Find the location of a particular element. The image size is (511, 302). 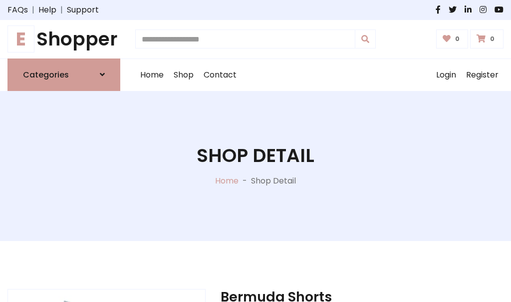

a: Contact is located at coordinates (220, 75).